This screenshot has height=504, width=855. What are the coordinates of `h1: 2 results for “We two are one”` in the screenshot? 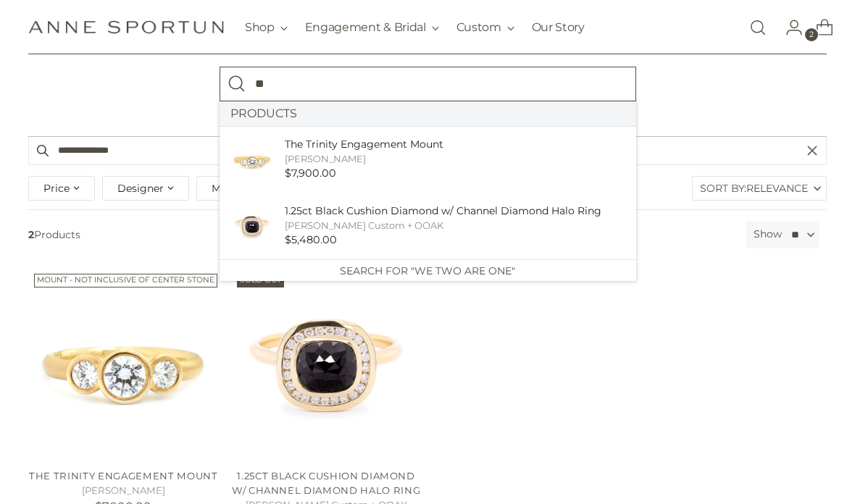 It's located at (428, 39).